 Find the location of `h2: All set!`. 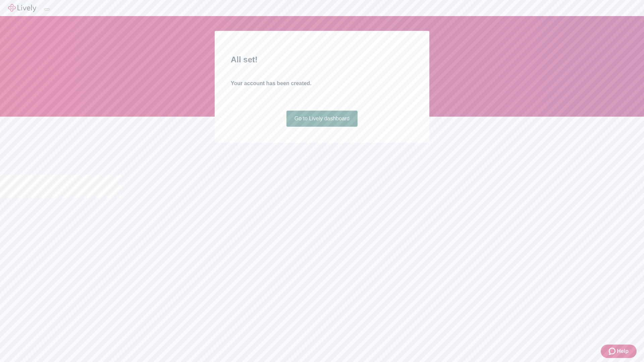

h2: All set! is located at coordinates (322, 60).